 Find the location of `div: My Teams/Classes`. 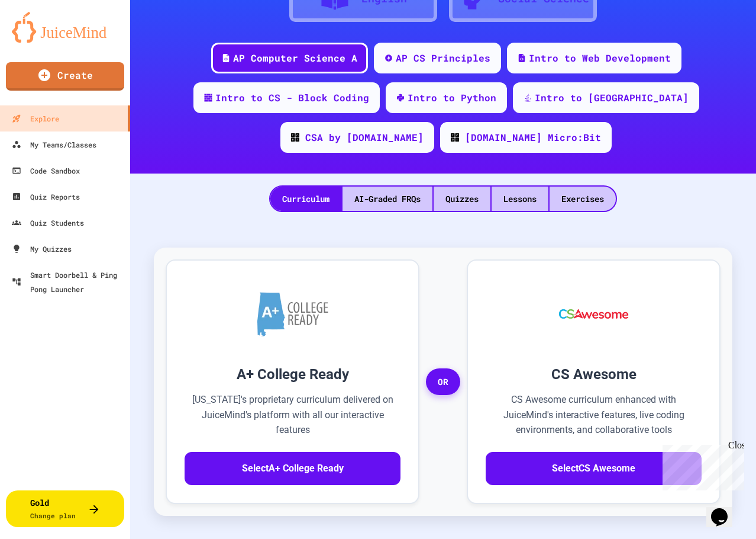

div: My Teams/Classes is located at coordinates (54, 145).